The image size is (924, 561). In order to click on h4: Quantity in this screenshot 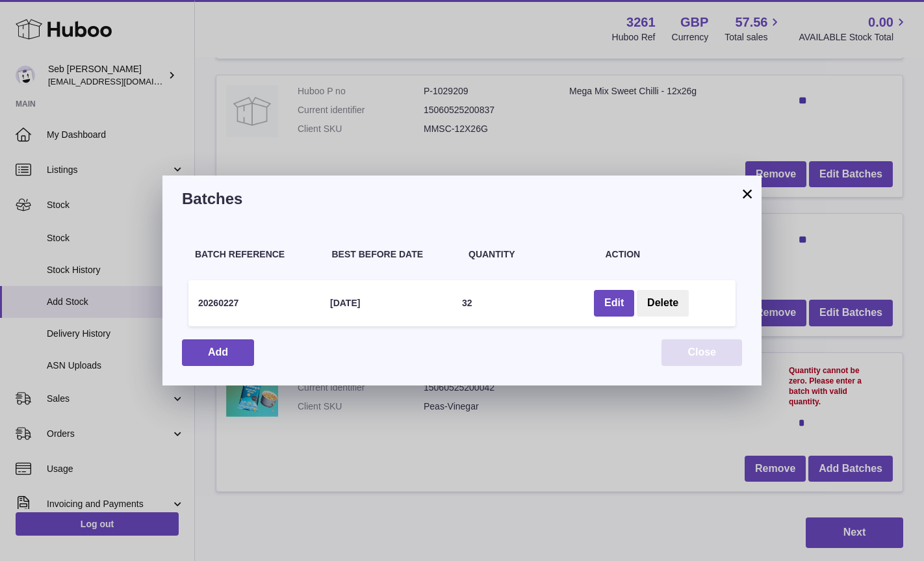, I will do `click(530, 254)`.